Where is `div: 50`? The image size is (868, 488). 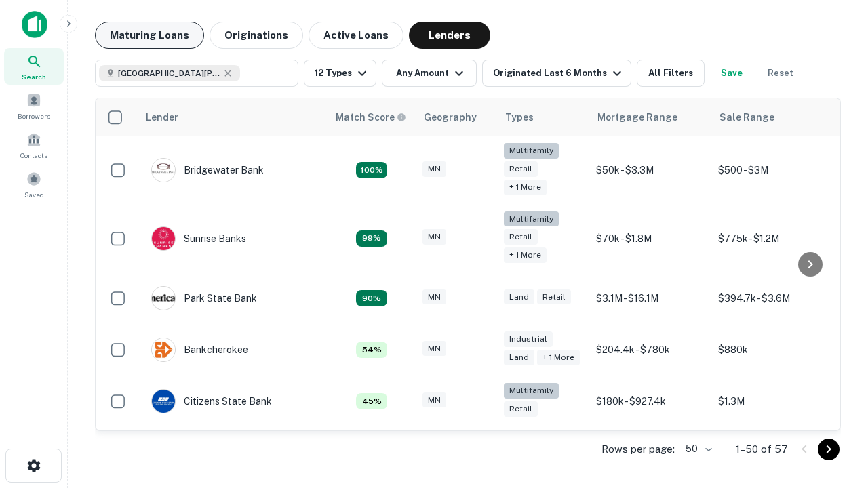 div: 50 is located at coordinates (697, 449).